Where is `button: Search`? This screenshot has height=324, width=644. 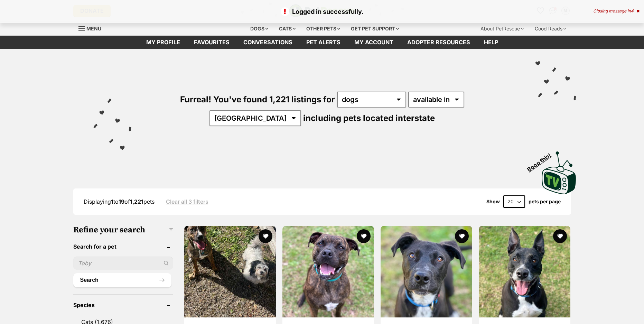 button: Search is located at coordinates (122, 280).